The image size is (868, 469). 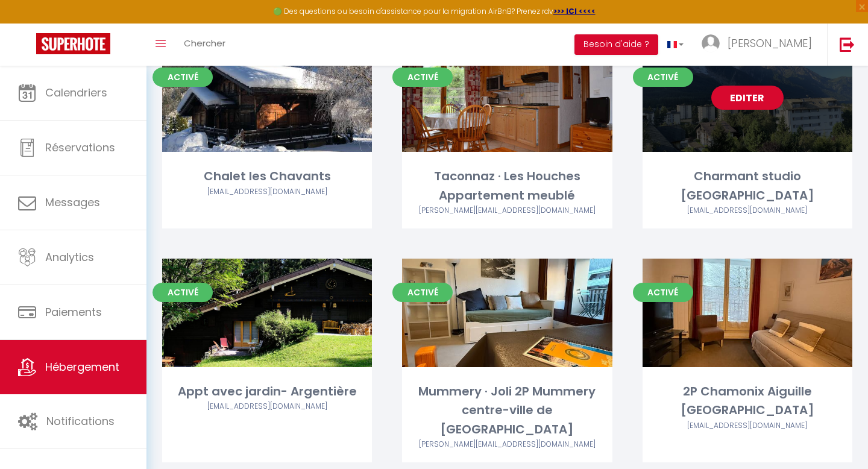 What do you see at coordinates (616, 45) in the screenshot?
I see `button: Besoin d'aide ?` at bounding box center [616, 45].